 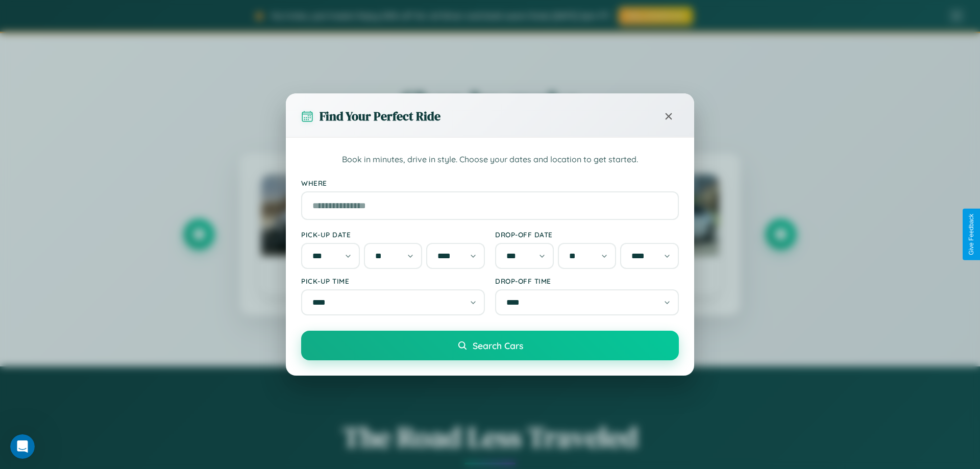 I want to click on label: Drop-off Time, so click(x=587, y=281).